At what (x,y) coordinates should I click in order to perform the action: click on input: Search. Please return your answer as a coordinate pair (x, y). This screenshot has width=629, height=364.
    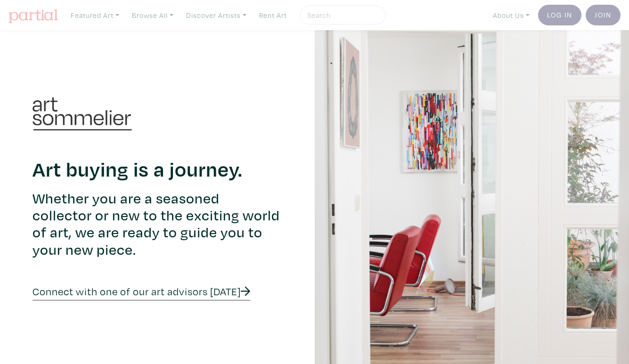
    Looking at the image, I should click on (342, 15).